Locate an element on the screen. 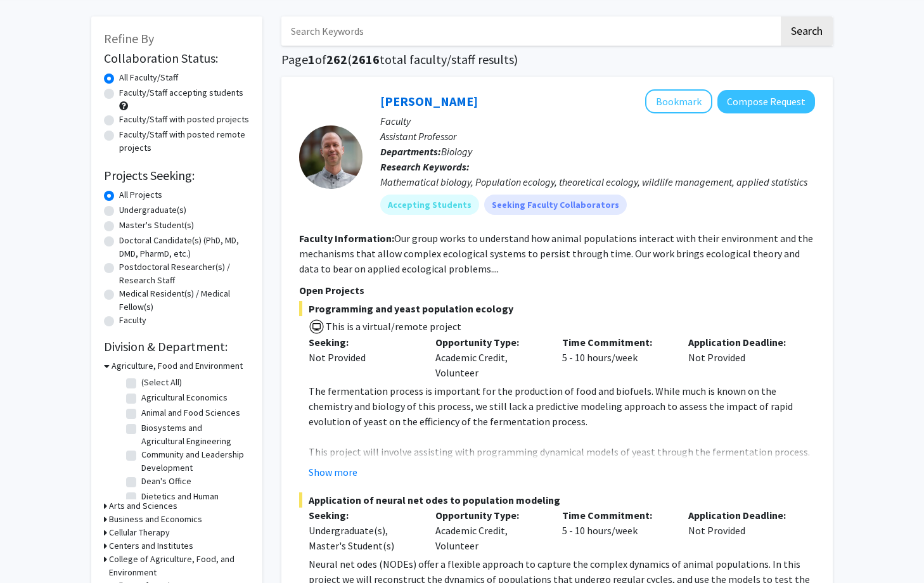 This screenshot has width=924, height=583. h3: College of Agriculture, Food, and Environment is located at coordinates (180, 565).